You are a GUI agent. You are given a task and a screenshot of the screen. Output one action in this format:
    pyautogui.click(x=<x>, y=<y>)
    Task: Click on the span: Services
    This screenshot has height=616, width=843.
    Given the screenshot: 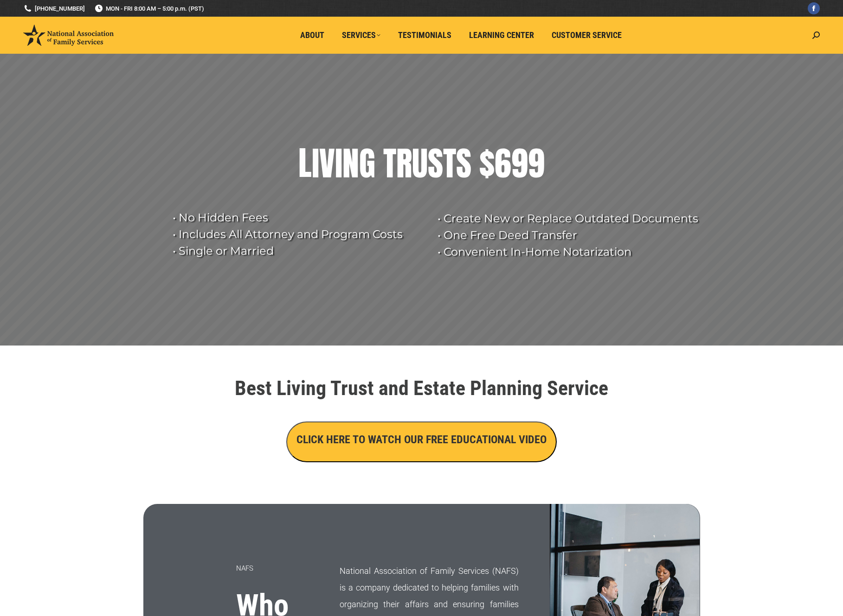 What is the action you would take?
    pyautogui.click(x=361, y=36)
    